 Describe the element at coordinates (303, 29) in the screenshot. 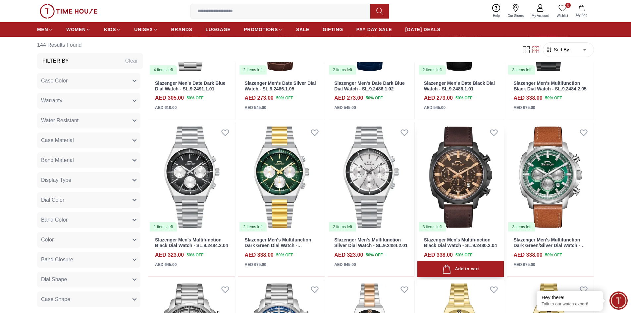

I see `span: SALE` at that location.